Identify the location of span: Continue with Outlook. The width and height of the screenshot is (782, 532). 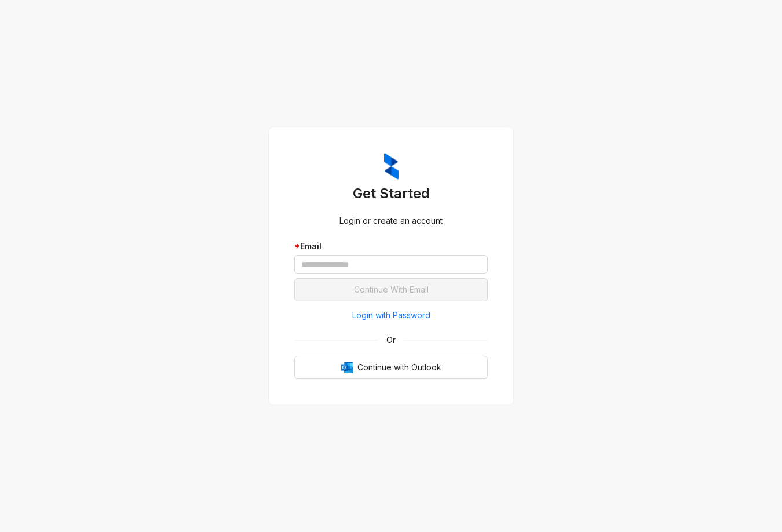
(399, 367).